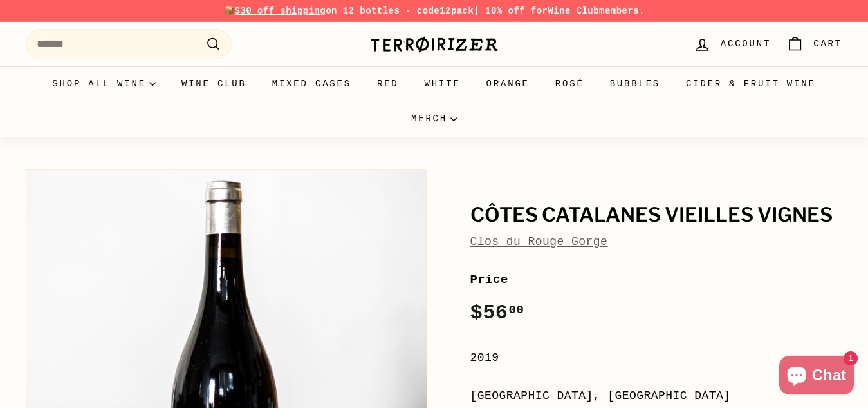  Describe the element at coordinates (104, 84) in the screenshot. I see `summary: Shop all wine` at that location.